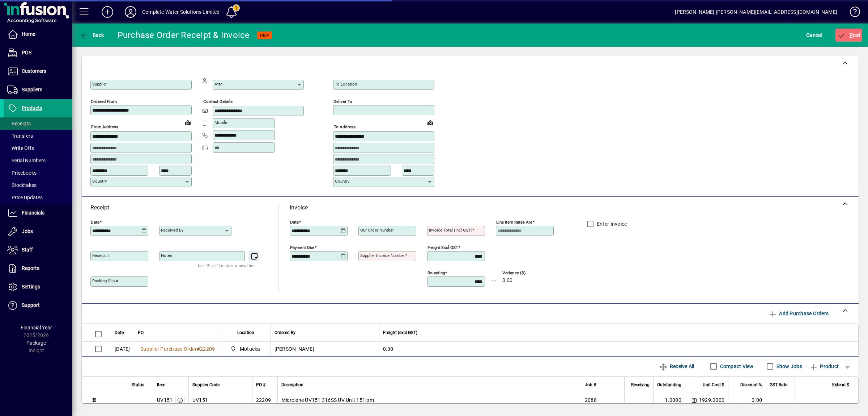 Image resolution: width=868 pixels, height=416 pixels. I want to click on a: Serial Numbers, so click(38, 161).